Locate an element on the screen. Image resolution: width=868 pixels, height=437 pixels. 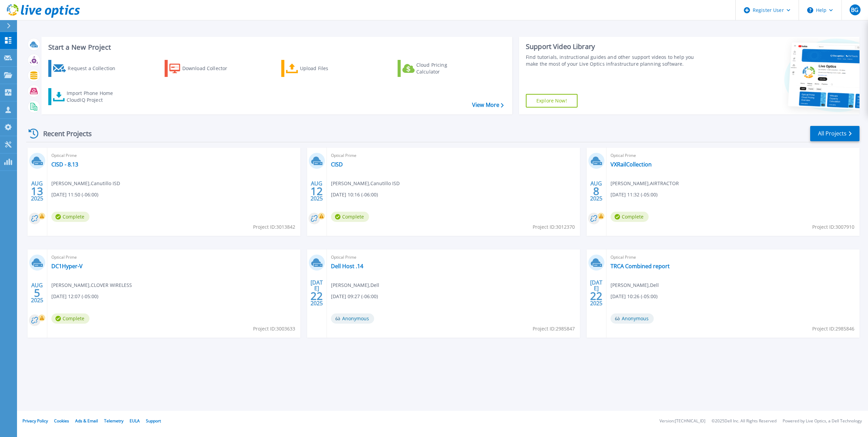
a: DC1Hyper-V is located at coordinates (67, 267).